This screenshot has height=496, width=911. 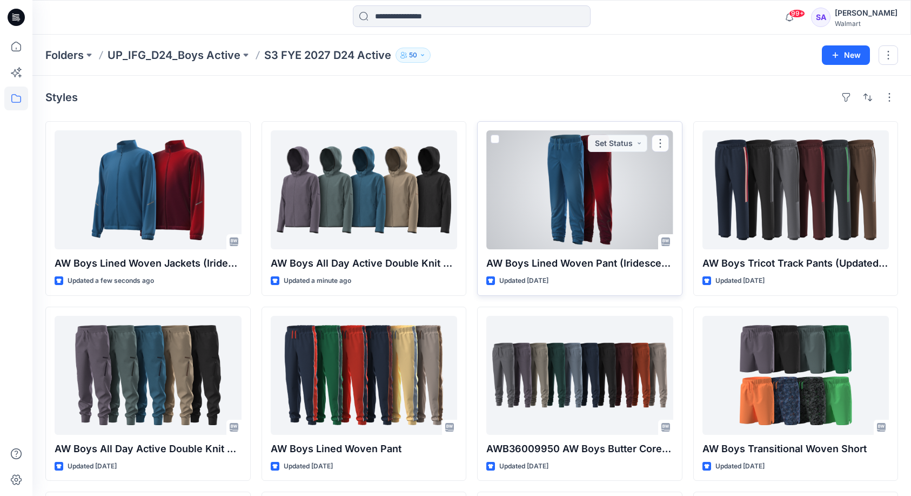 What do you see at coordinates (364, 190) in the screenshot?
I see `a: AW Boys All Day Active Double Knit Jackets` at bounding box center [364, 190].